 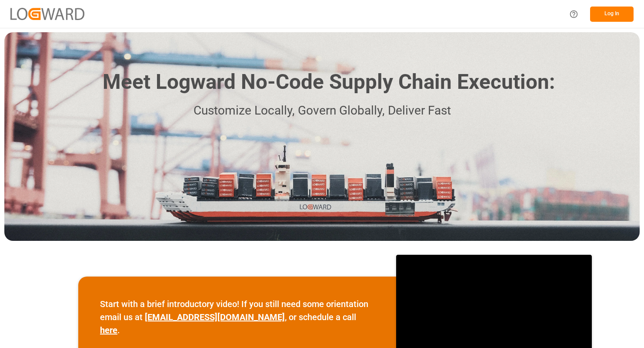 I want to click on p: Start with a brief introductory video! If you still need some orientation email us at , or schedu..., so click(x=237, y=317).